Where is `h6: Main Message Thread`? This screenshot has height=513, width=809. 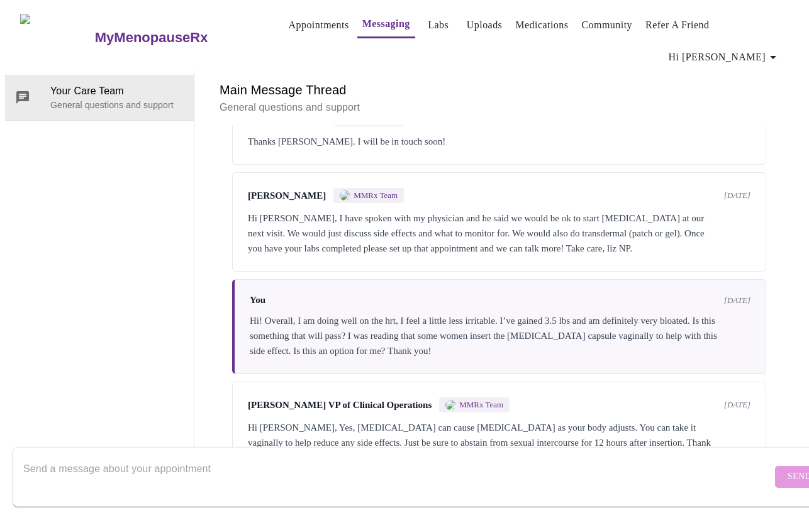
h6: Main Message Thread is located at coordinates (499, 90).